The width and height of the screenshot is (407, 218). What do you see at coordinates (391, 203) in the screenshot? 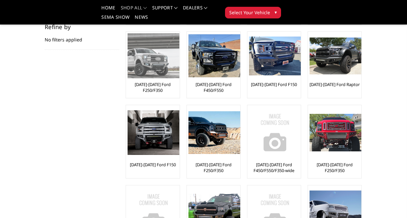
I see `div: Chat Widget` at bounding box center [391, 203].